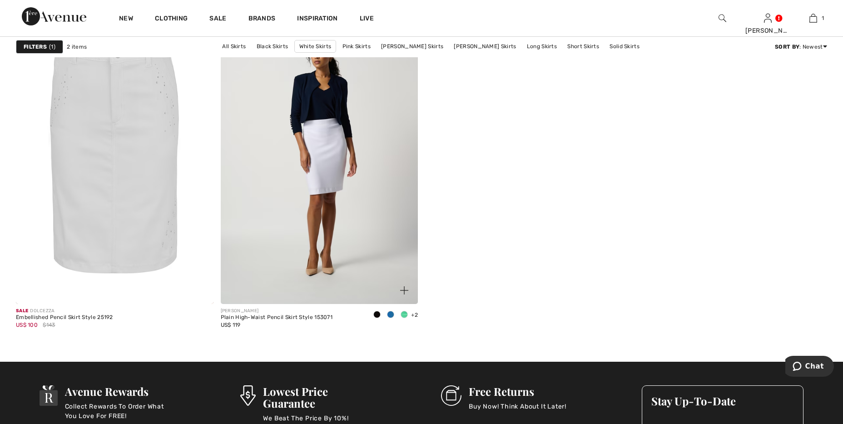 The image size is (843, 424). Describe the element at coordinates (583, 46) in the screenshot. I see `a: Short Skirts` at that location.